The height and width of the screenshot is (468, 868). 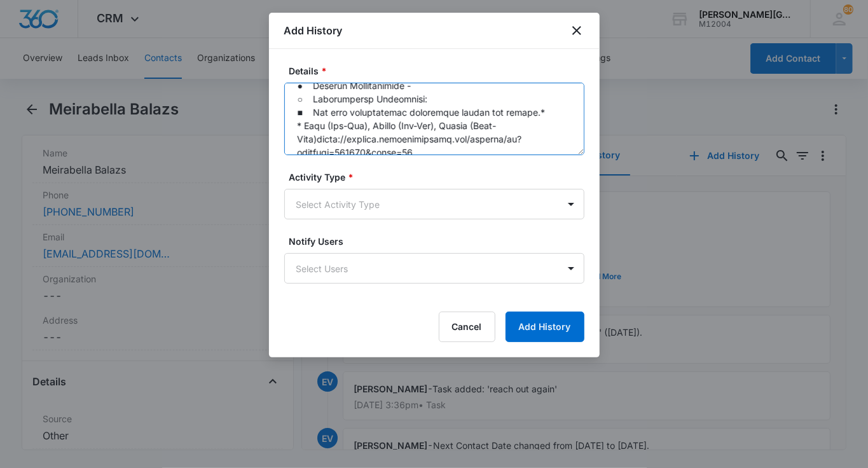 What do you see at coordinates (313, 30) in the screenshot?
I see `h1: Add History` at bounding box center [313, 30].